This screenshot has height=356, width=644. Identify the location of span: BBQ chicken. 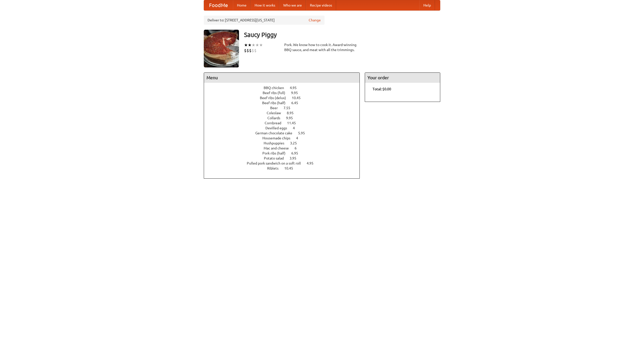
(277, 88).